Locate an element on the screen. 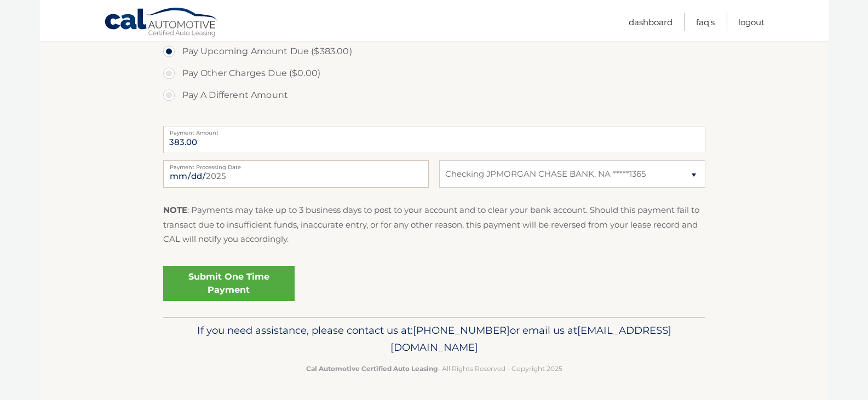  a: Cal Automotive is located at coordinates (161, 23).